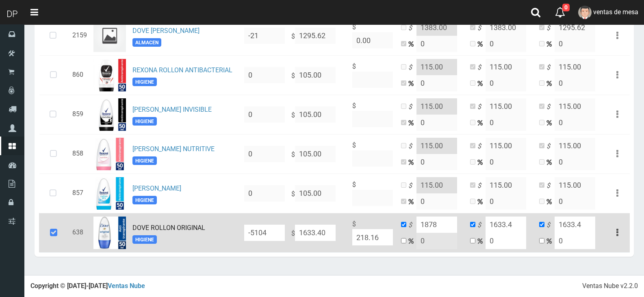 This screenshot has height=297, width=644. Describe the element at coordinates (182, 70) in the screenshot. I see `a: REXONA ROLLON ANTIBACTERIAL` at that location.